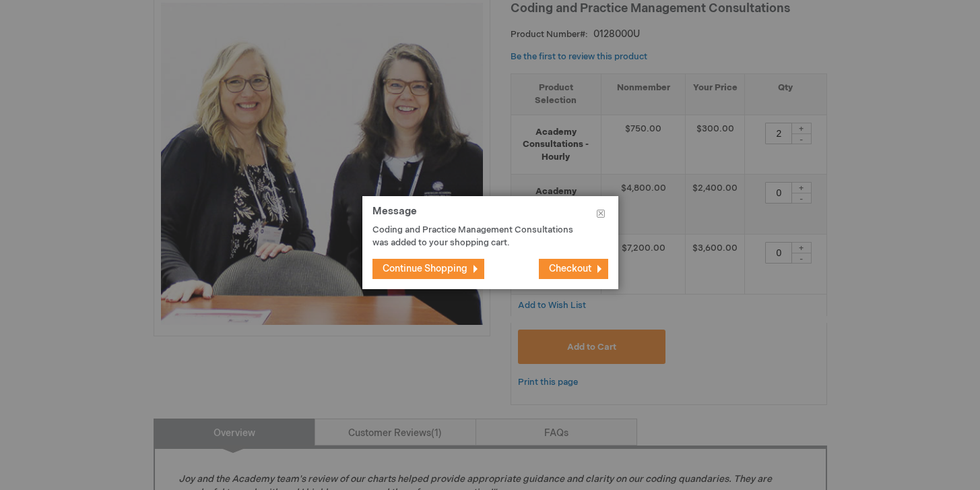 This screenshot has width=980, height=490. Describe the element at coordinates (480, 236) in the screenshot. I see `p: Coding and Practice Management Consultations was added to your shopping cart.` at that location.